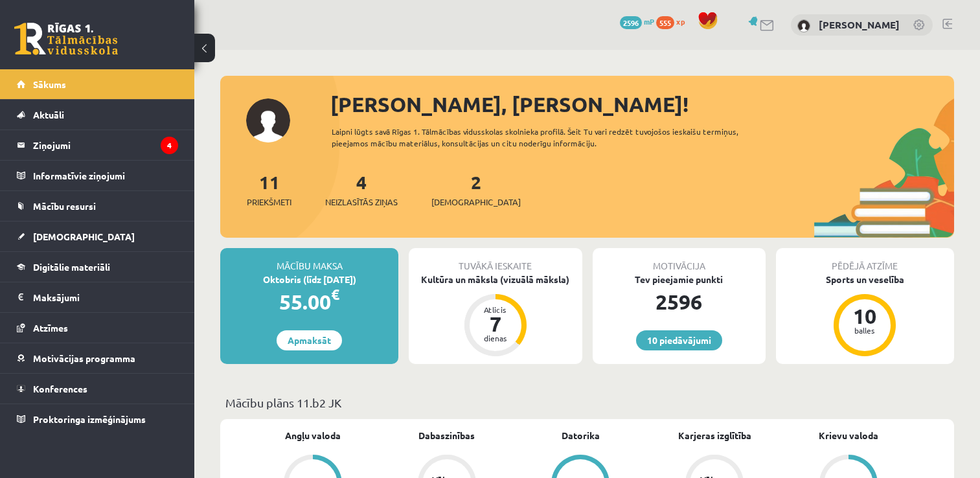 The image size is (980, 478). I want to click on a: Kultūra un māksla (vizuālā māksla) Atlicis 7 dienas, so click(495, 315).